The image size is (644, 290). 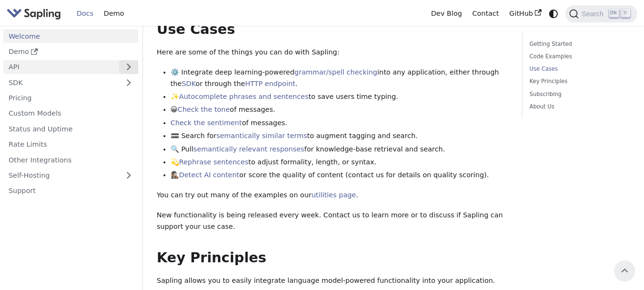 What do you see at coordinates (446, 13) in the screenshot?
I see `a: Dev Blog` at bounding box center [446, 13].